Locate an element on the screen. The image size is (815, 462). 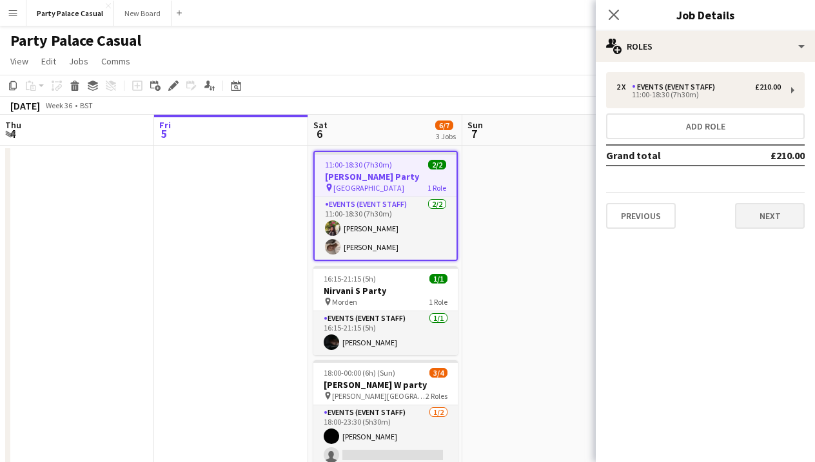
a: Comms is located at coordinates (115, 61).